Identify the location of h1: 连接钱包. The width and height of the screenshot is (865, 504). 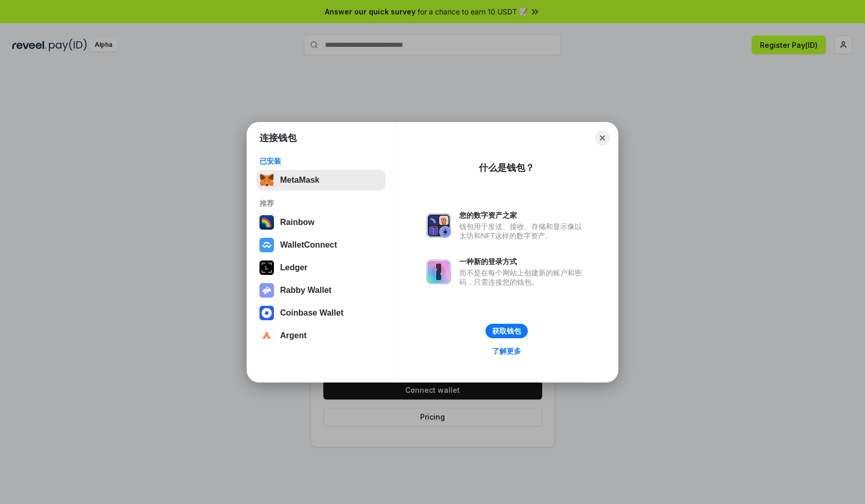
(278, 138).